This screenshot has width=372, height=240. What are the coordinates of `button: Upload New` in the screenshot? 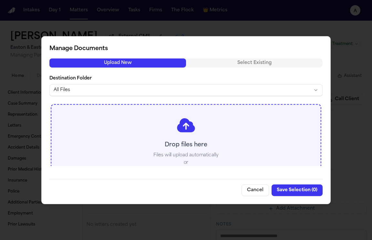 It's located at (118, 63).